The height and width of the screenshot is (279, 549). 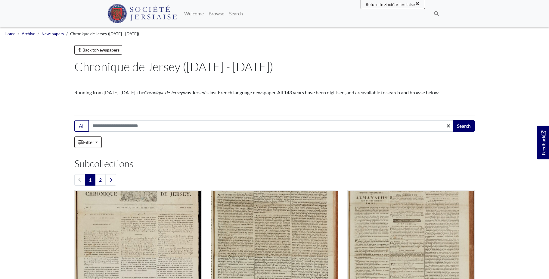 I want to click on a: Welcome, so click(x=194, y=14).